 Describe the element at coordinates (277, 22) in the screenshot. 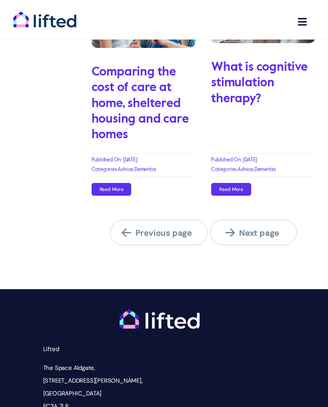

I see `nav: Main Menu` at that location.